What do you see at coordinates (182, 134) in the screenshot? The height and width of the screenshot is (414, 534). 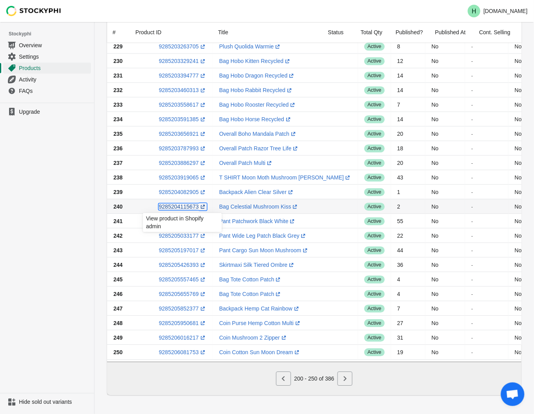 I see `a: 9285203656921(opens a new window)` at bounding box center [182, 134].